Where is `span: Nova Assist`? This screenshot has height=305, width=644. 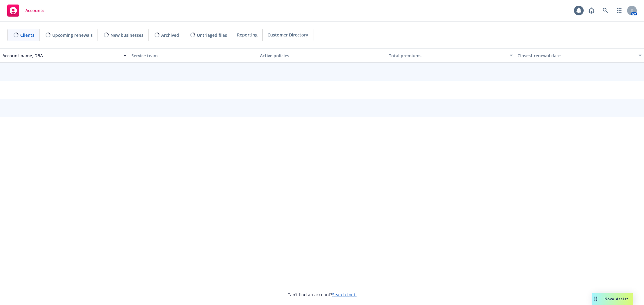
span: Nova Assist is located at coordinates (617, 299).